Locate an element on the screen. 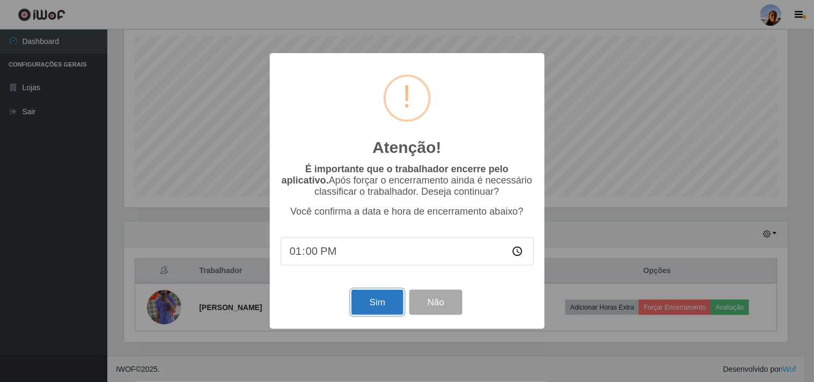 Image resolution: width=814 pixels, height=382 pixels. h2: Atenção! is located at coordinates (407, 148).